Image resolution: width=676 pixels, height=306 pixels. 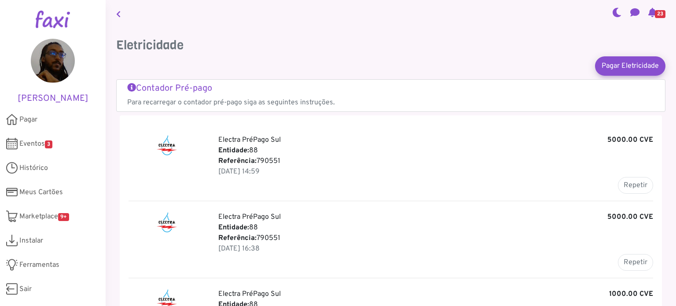 I want to click on span: 23, so click(x=660, y=14).